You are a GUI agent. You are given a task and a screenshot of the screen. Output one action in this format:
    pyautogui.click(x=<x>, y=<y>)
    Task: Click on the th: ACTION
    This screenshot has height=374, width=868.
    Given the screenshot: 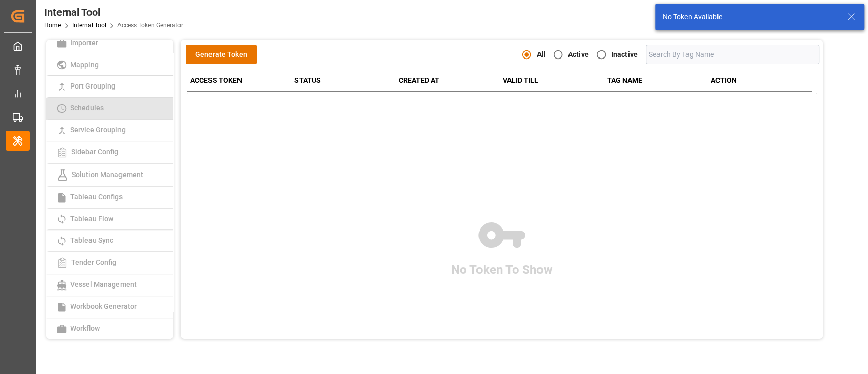 What is the action you would take?
    pyautogui.click(x=759, y=80)
    